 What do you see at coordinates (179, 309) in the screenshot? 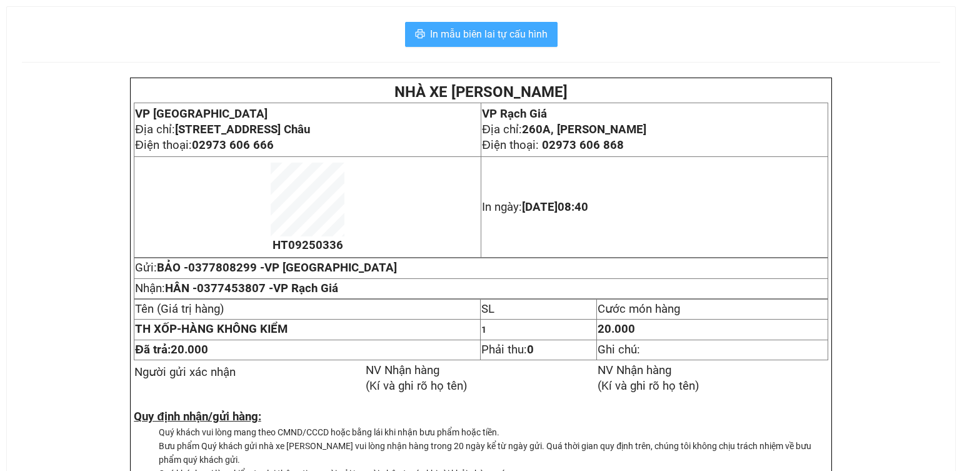
I see `span: Tên (Giá trị hàng)` at bounding box center [179, 309].